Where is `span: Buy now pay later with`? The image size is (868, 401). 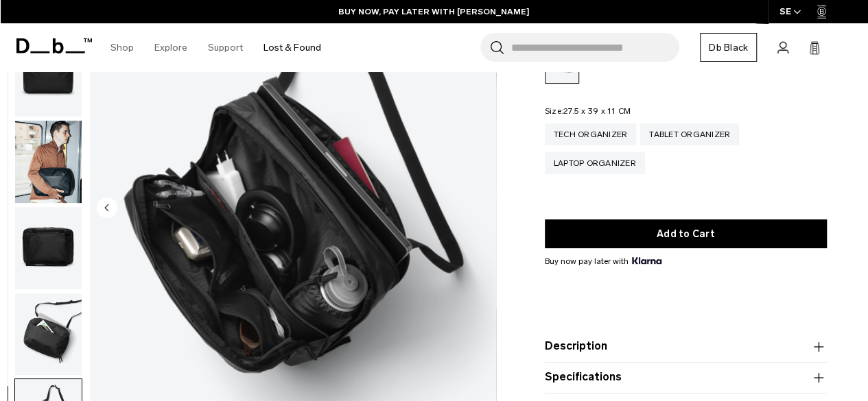
span: Buy now pay later with is located at coordinates (604, 261).